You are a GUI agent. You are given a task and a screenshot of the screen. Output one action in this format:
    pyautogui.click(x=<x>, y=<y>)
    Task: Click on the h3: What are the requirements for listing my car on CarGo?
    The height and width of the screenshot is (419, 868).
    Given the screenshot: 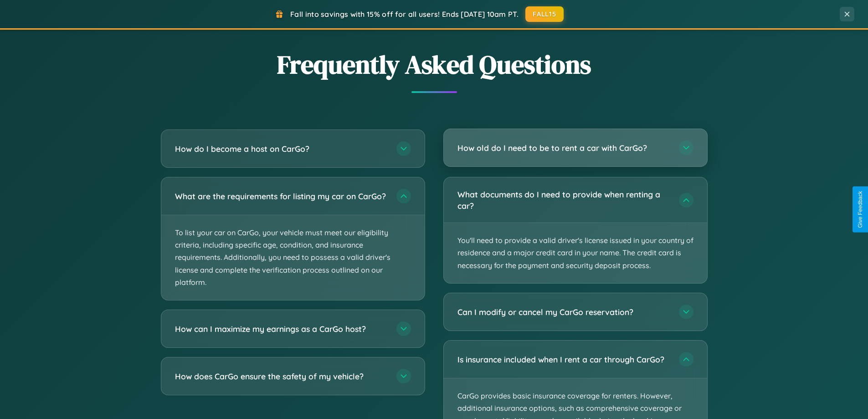 What is the action you would take?
    pyautogui.click(x=281, y=196)
    